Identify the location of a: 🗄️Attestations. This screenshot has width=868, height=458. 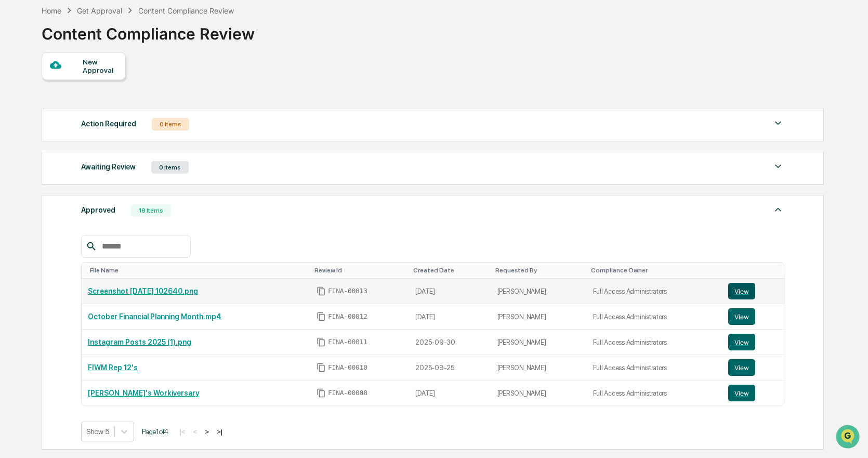
(102, 136).